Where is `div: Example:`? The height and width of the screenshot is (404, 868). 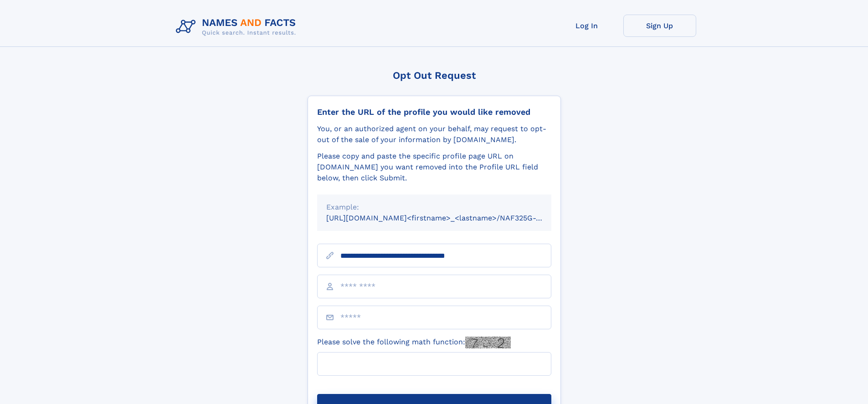 div: Example: is located at coordinates (434, 208).